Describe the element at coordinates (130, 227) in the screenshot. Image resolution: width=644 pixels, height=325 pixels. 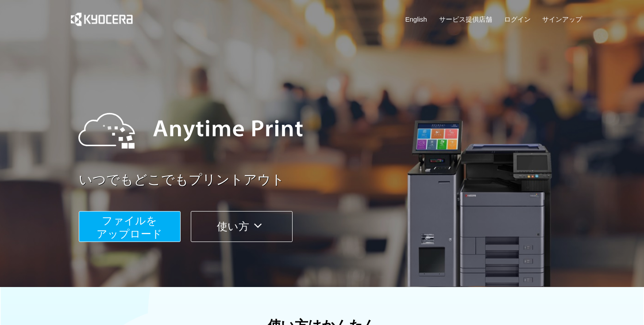
I see `button: ファイルを​​アップロード` at that location.